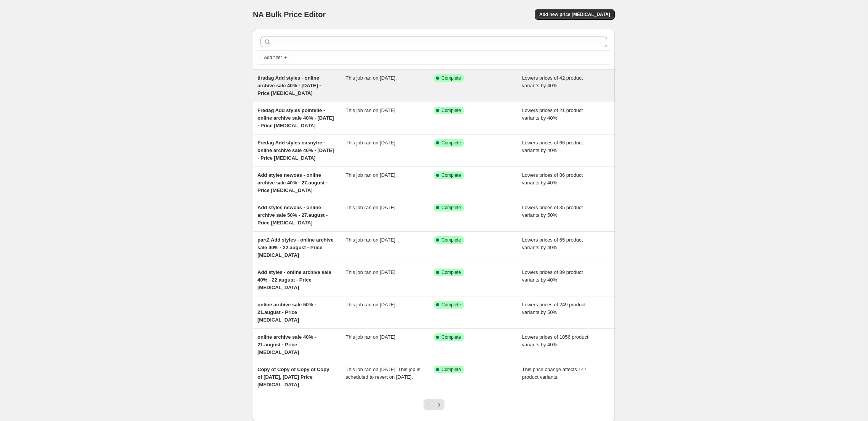 The width and height of the screenshot is (868, 421). What do you see at coordinates (553, 82) in the screenshot?
I see `span: Lowers prices of 42 product variants by 40%` at bounding box center [553, 82].